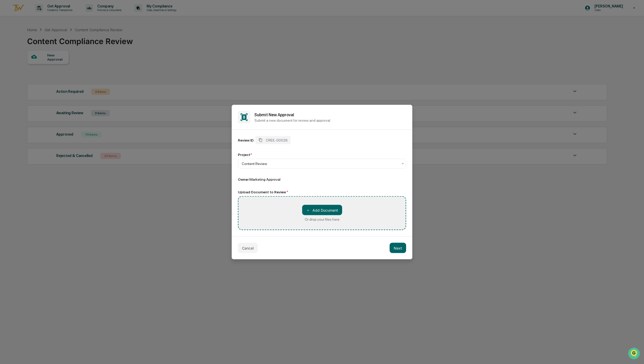 The image size is (644, 364). I want to click on span: Marketing Approval, so click(265, 180).